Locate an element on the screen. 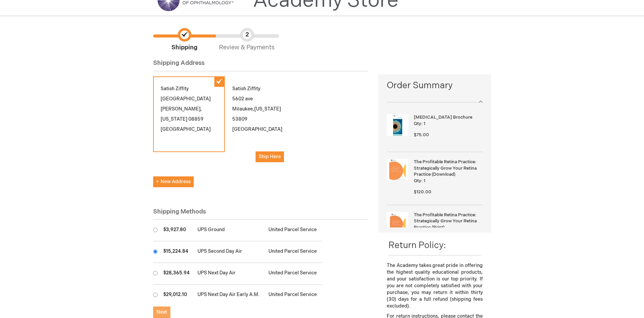  span: Review & Payments is located at coordinates (247, 40).